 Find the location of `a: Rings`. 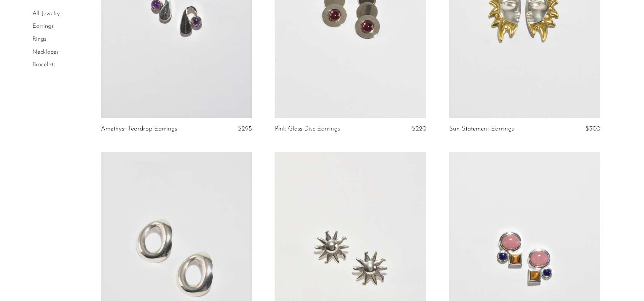

a: Rings is located at coordinates (39, 39).